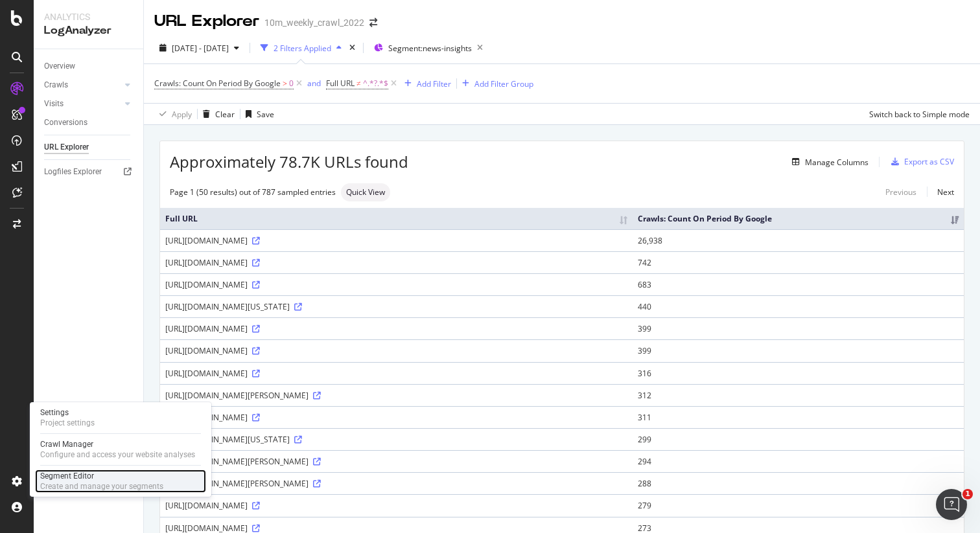 The width and height of the screenshot is (980, 533). I want to click on button: Add Filter, so click(425, 83).